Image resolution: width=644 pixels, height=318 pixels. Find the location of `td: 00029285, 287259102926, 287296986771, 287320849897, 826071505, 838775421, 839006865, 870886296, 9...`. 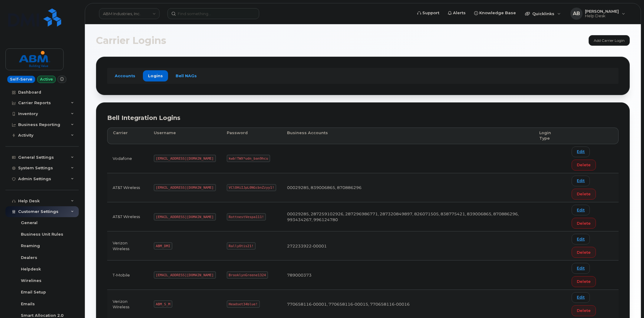

td: 00029285, 287259102926, 287296986771, 287320849897, 826071505, 838775421, 839006865, 870886296, 9... is located at coordinates (408, 217).